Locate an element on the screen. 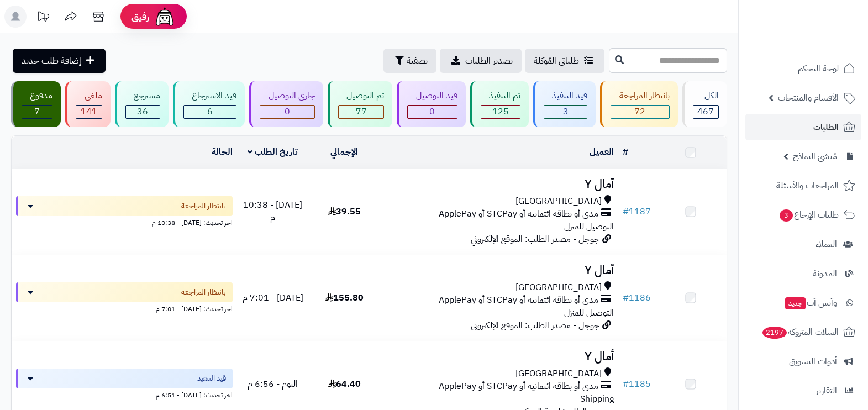 The height and width of the screenshot is (410, 868). span: تصفية is located at coordinates (417, 61).